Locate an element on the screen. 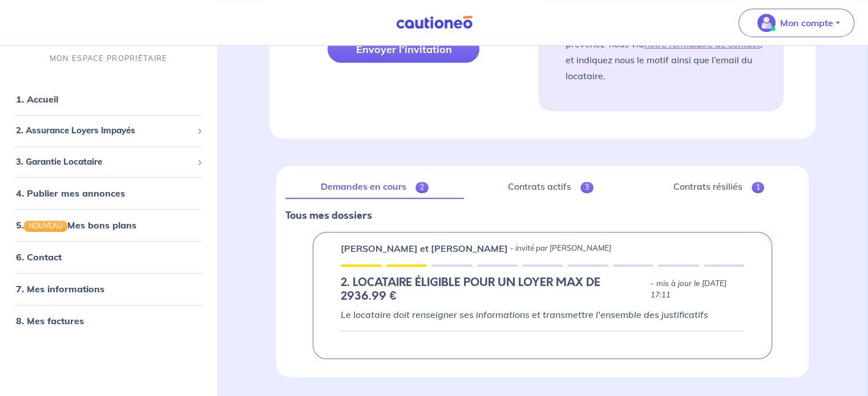 The width and height of the screenshot is (868, 396). a: Contrats actifs3 is located at coordinates (551, 187).